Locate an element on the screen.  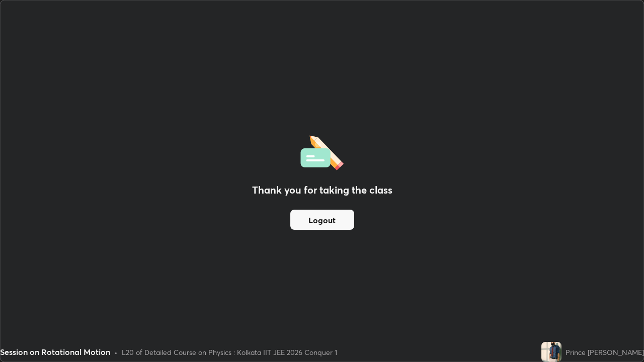
h2: Thank you for taking the class is located at coordinates (322, 190).